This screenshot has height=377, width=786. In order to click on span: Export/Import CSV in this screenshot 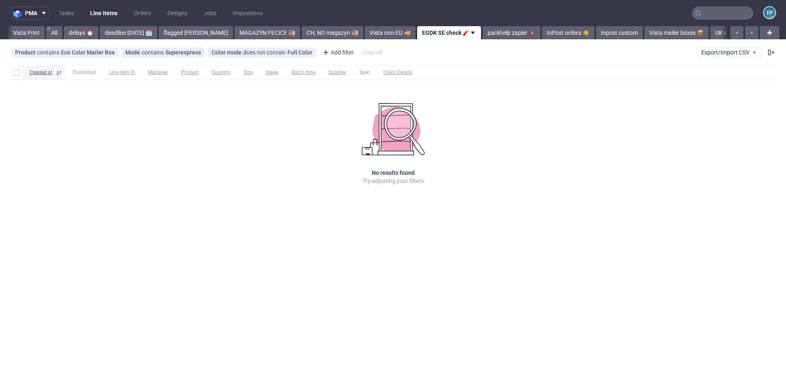, I will do `click(730, 52)`.